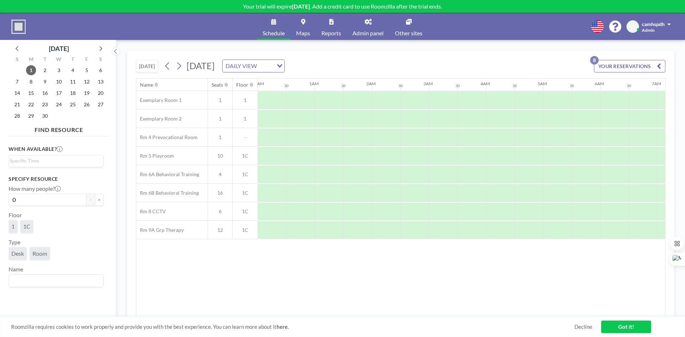  What do you see at coordinates (599, 83) in the screenshot?
I see `div: 6AM` at bounding box center [599, 83].